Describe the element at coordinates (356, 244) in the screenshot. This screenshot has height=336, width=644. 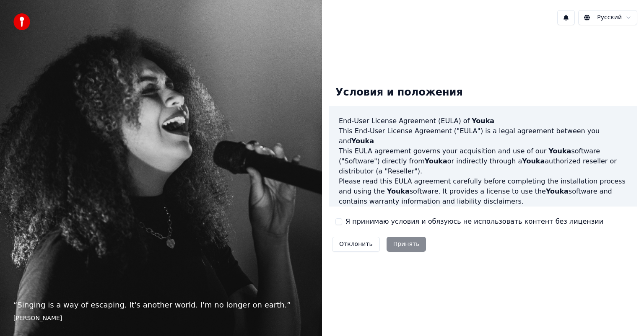
I see `button: Отклонить` at that location.